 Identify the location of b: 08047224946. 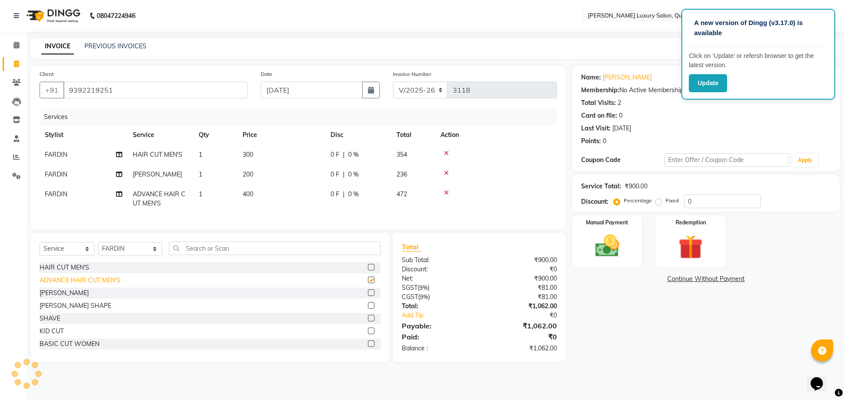
(116, 16).